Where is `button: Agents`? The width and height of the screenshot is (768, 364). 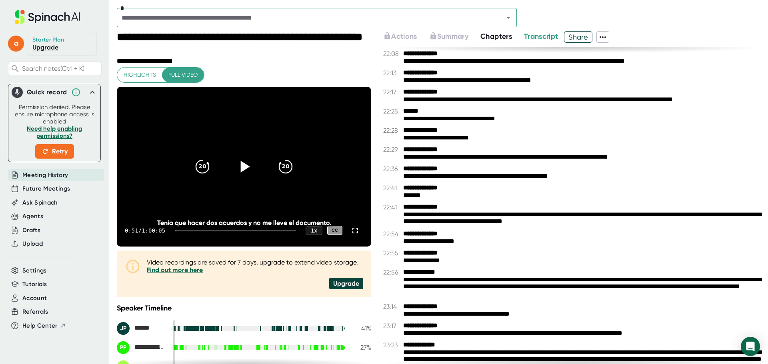
button: Agents is located at coordinates (33, 216).